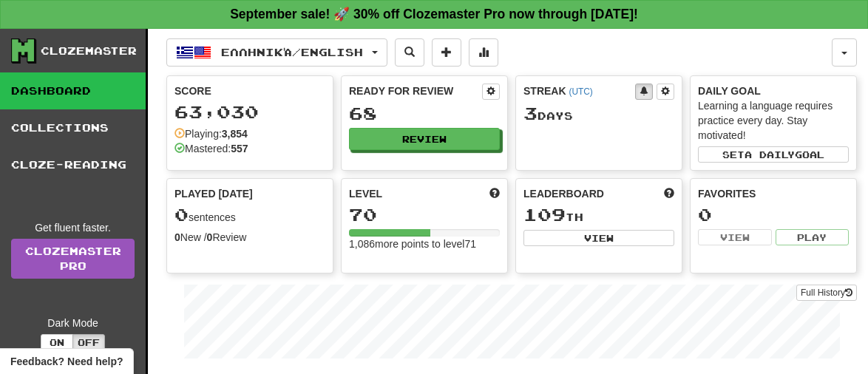 Image resolution: width=868 pixels, height=374 pixels. What do you see at coordinates (72, 259) in the screenshot?
I see `a: ClozemasterPro` at bounding box center [72, 259].